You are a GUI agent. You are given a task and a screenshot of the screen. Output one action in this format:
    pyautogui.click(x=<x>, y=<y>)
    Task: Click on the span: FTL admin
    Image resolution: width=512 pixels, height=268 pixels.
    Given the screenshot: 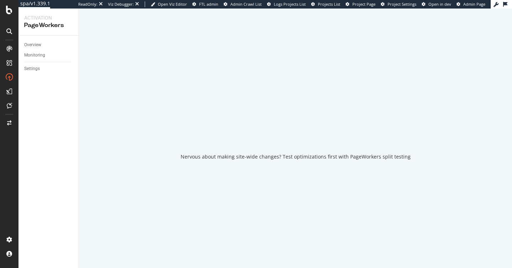 What is the action you would take?
    pyautogui.click(x=209, y=4)
    